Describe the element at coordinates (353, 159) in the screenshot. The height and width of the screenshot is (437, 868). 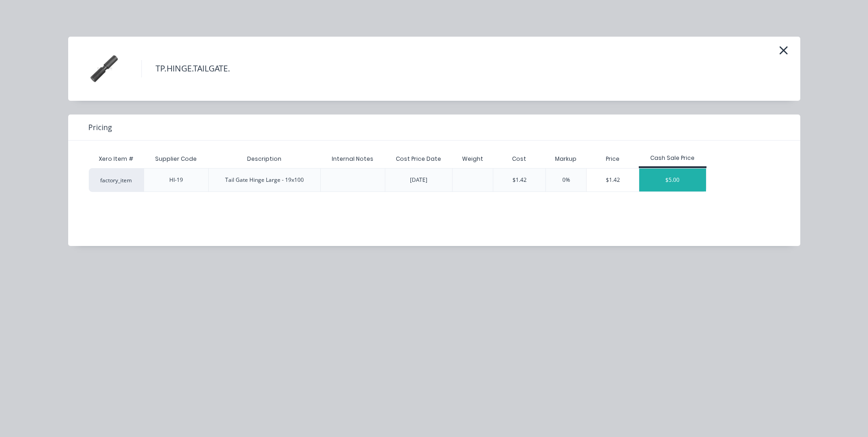
I see `div: Internal Notes` at that location.